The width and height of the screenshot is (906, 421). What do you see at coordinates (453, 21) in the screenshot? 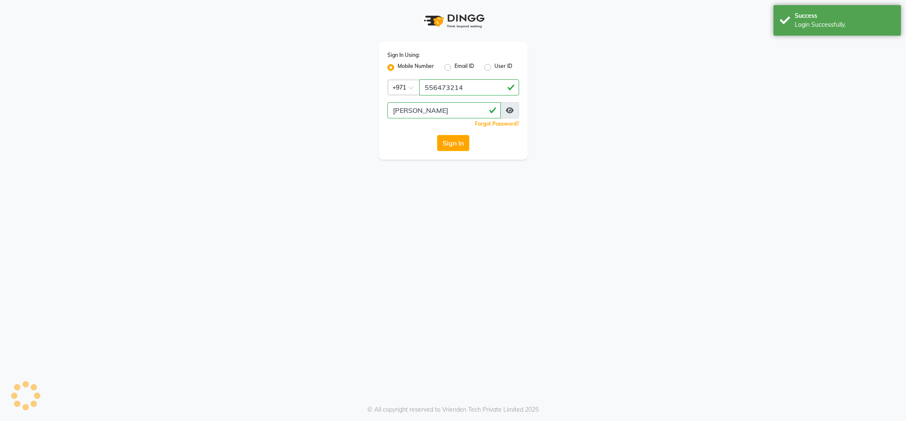
I see `img: logo1.svg` at bounding box center [453, 21].